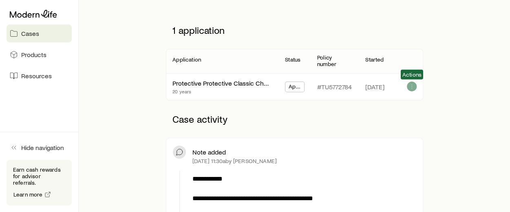 This screenshot has width=510, height=212. What do you see at coordinates (36, 76) in the screenshot?
I see `span: Resources` at bounding box center [36, 76].